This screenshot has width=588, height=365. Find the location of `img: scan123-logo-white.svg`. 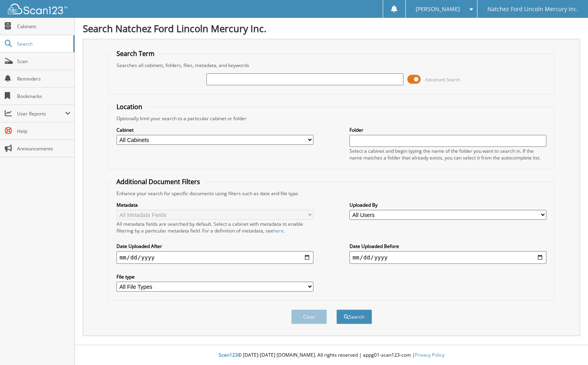

img: scan123-logo-white.svg is located at coordinates (38, 8).